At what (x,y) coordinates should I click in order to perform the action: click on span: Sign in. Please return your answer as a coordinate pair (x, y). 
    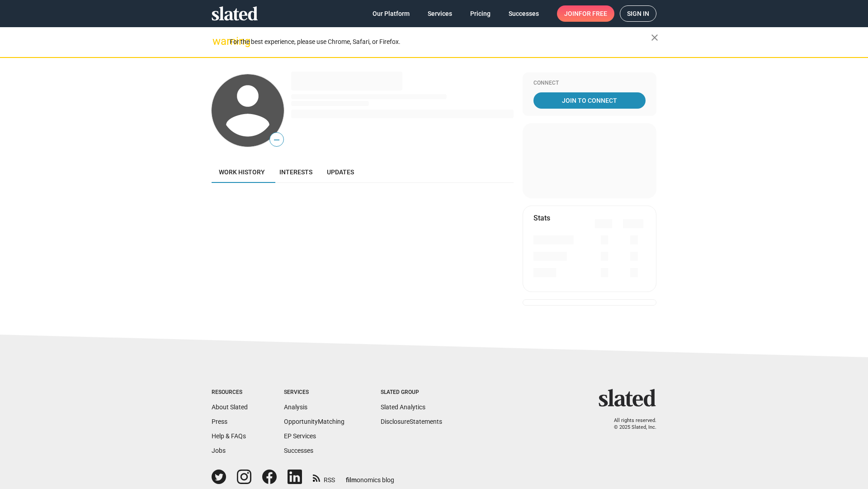
    Looking at the image, I should click on (638, 13).